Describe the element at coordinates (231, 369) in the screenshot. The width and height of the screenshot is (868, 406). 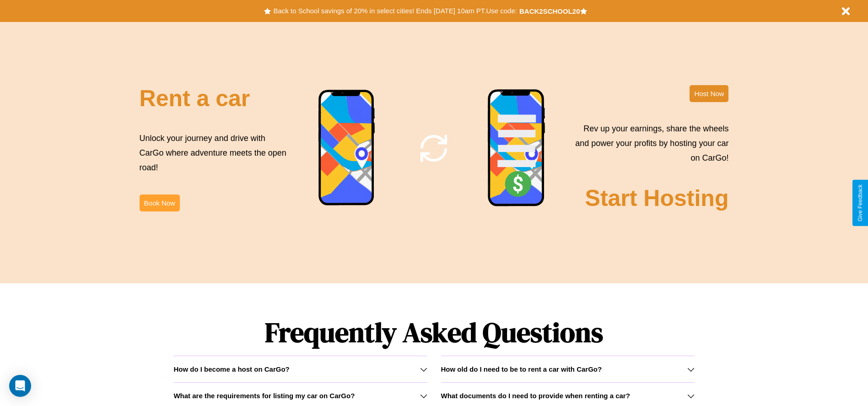
I see `h3: How do I become a host on CarGo?` at that location.